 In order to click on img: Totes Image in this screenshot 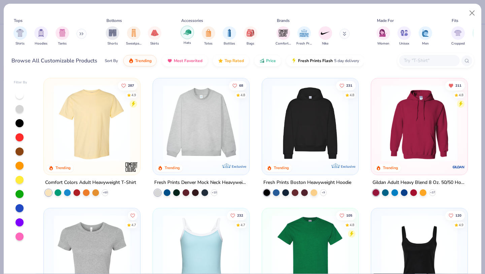, I will do `click(209, 33)`.